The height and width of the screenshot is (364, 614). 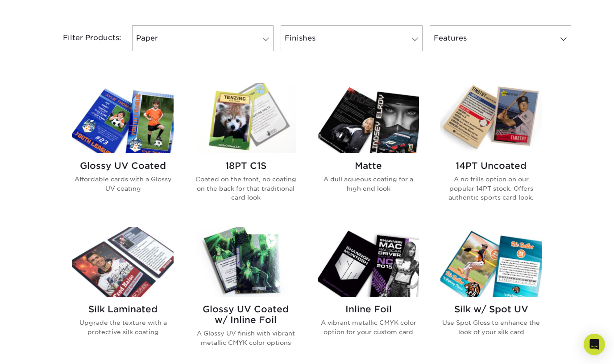 What do you see at coordinates (123, 327) in the screenshot?
I see `p: Upgrade the texture with a protective silk coating` at bounding box center [123, 327].